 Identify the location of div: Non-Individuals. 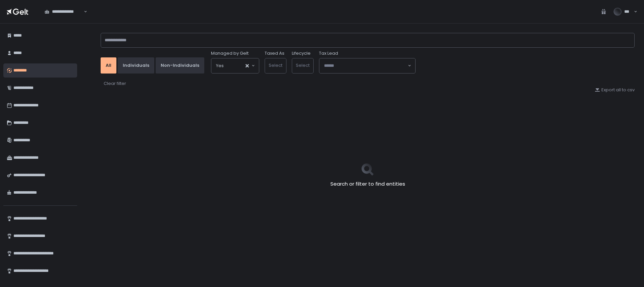
(180, 65).